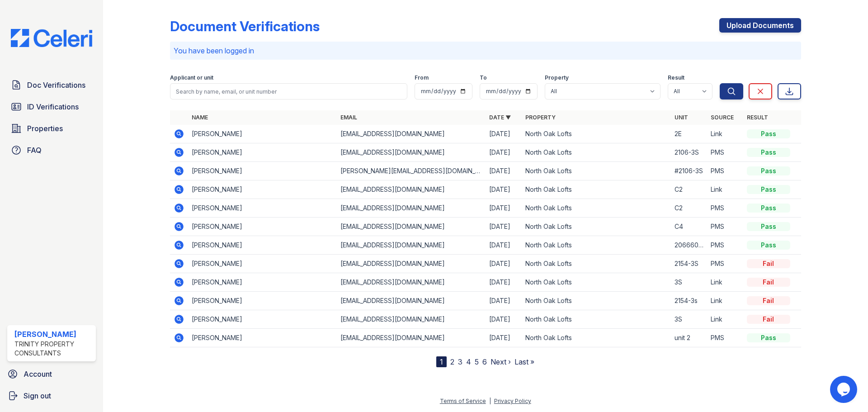 This screenshot has width=868, height=412. I want to click on td: 2154-3S, so click(689, 263).